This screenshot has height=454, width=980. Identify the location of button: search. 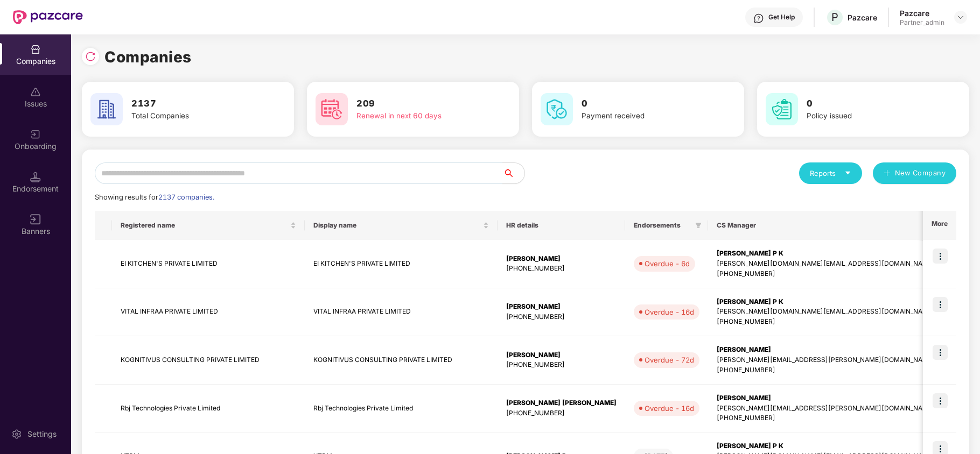
(513, 173).